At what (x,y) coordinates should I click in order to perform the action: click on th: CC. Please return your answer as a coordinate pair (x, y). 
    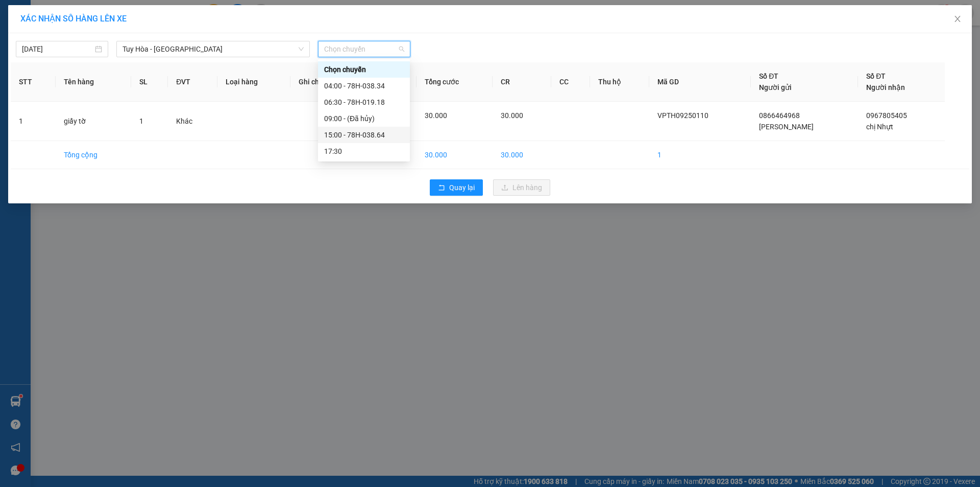
    Looking at the image, I should click on (571, 82).